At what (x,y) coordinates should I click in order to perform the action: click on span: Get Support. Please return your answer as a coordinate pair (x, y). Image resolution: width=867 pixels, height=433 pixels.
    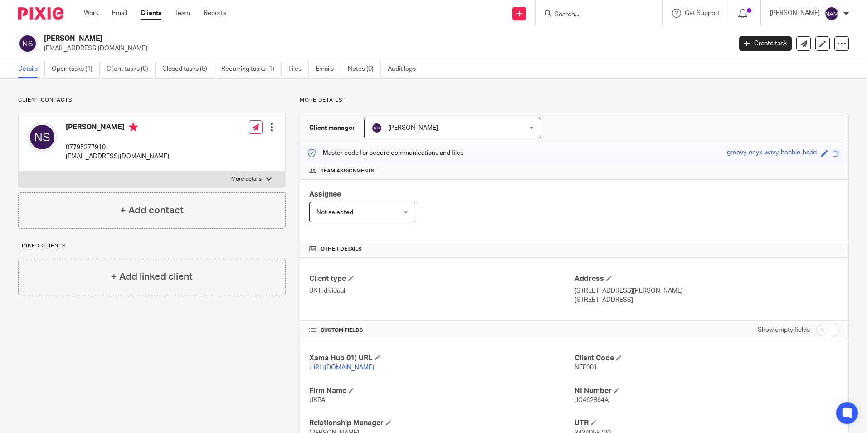
    Looking at the image, I should click on (702, 13).